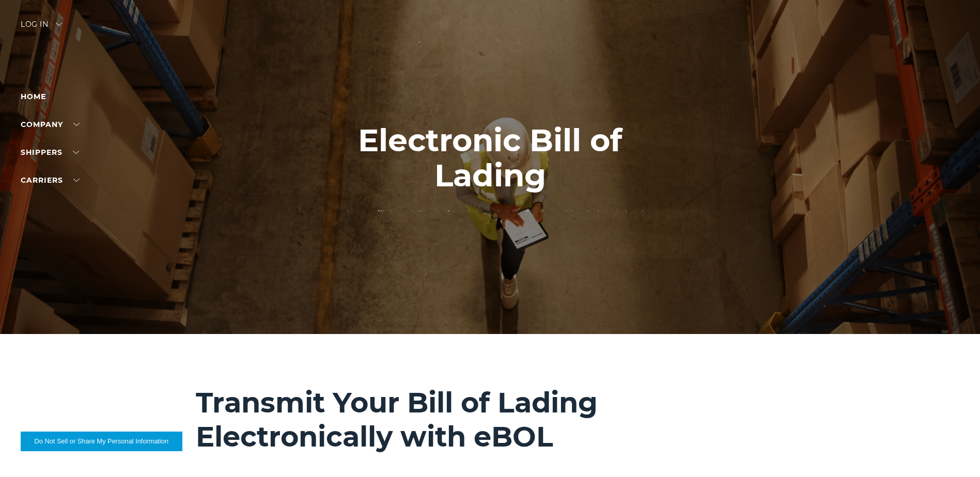 Image resolution: width=980 pixels, height=477 pixels. Describe the element at coordinates (101, 442) in the screenshot. I see `button: Do Not Sell or Share My Personal Information` at that location.